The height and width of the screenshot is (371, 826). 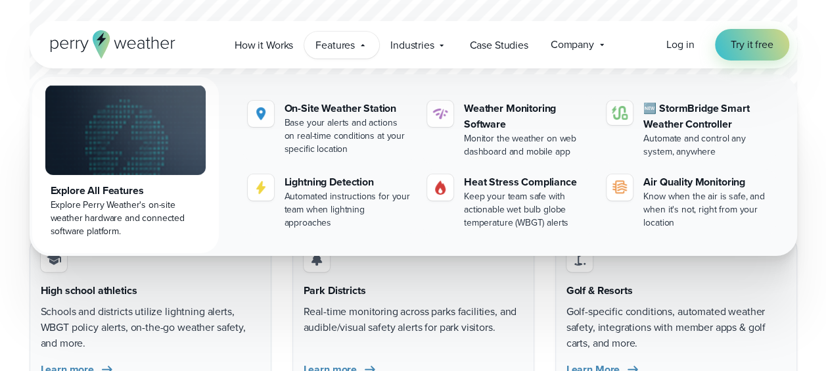 What do you see at coordinates (414, 320) in the screenshot?
I see `p: Real-time monitoring across parks facilities, and audible/visual safety alerts for park visitors.` at bounding box center [414, 320].